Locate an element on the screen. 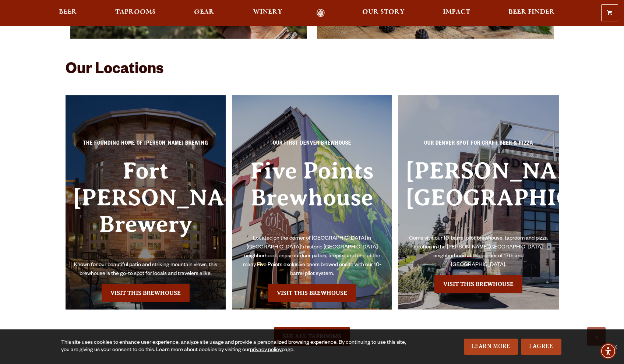 The height and width of the screenshot is (364, 624). a: Taprooms is located at coordinates (136, 13).